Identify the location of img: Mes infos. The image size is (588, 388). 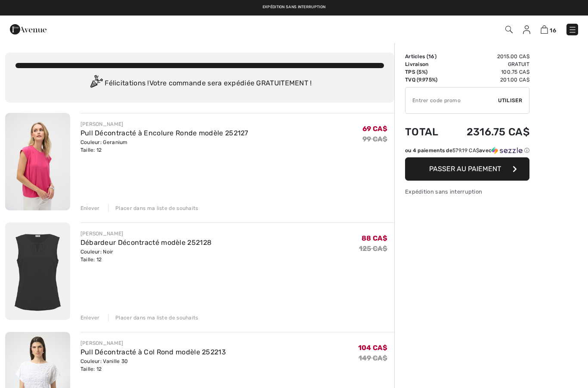
(527, 29).